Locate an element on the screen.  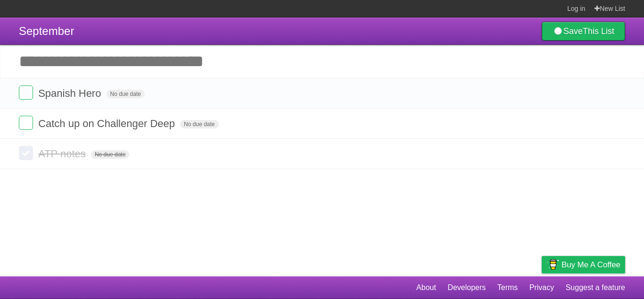
a: Buy me a coffee is located at coordinates (583, 264).